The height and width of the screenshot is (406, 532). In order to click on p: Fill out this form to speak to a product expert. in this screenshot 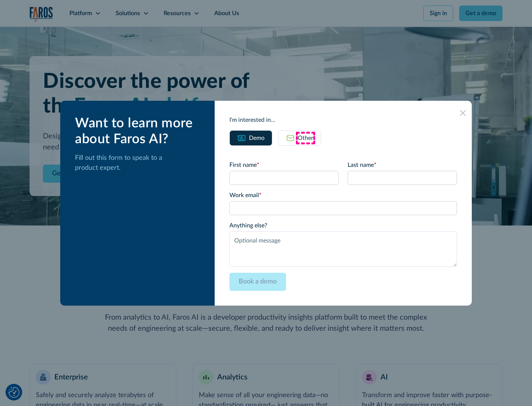, I will do `click(139, 163)`.